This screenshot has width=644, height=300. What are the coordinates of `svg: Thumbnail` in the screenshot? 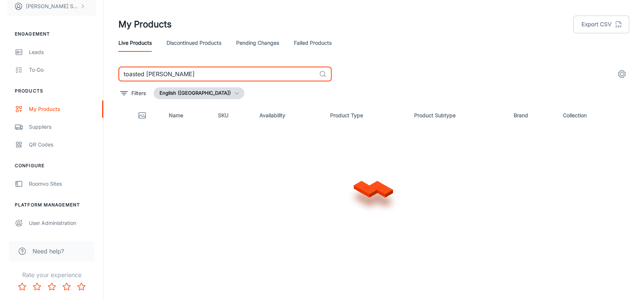 It's located at (142, 115).